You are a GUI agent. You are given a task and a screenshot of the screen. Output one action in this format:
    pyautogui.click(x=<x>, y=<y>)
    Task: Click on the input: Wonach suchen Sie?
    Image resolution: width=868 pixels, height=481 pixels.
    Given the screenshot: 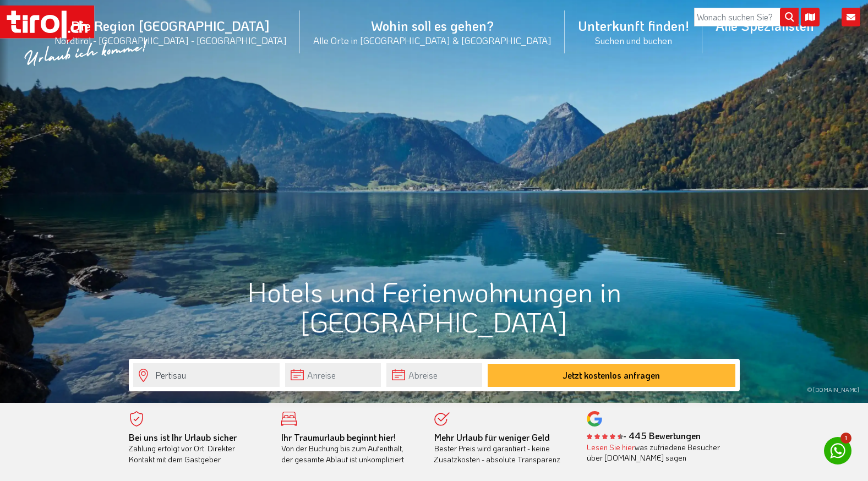 What is the action you would take?
    pyautogui.click(x=746, y=17)
    